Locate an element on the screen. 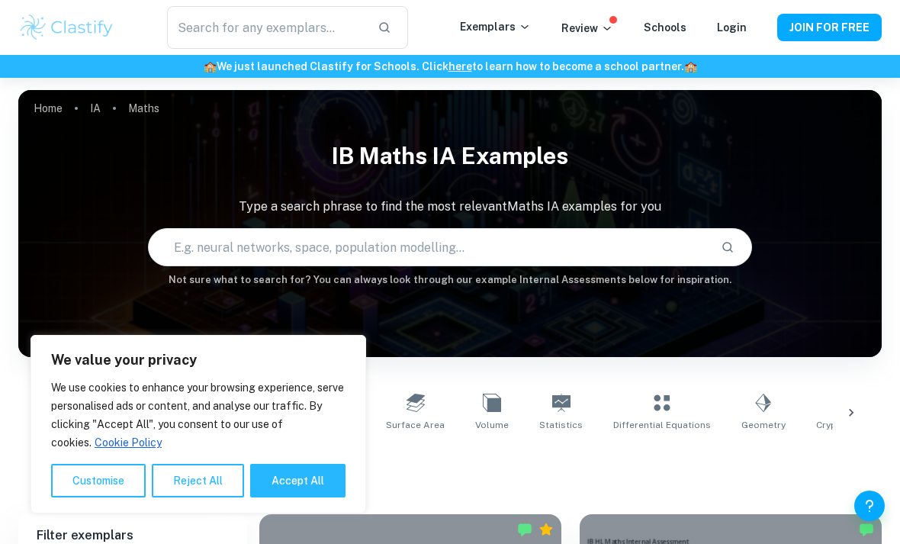 The width and height of the screenshot is (900, 544). a: here is located at coordinates (460, 66).